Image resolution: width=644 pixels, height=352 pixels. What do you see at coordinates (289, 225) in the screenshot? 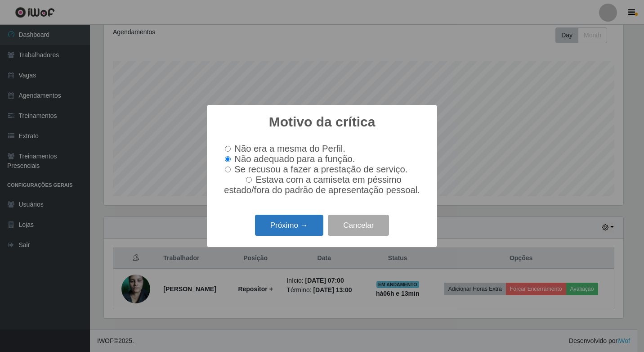
I see `button: Próximo →` at bounding box center [289, 225].